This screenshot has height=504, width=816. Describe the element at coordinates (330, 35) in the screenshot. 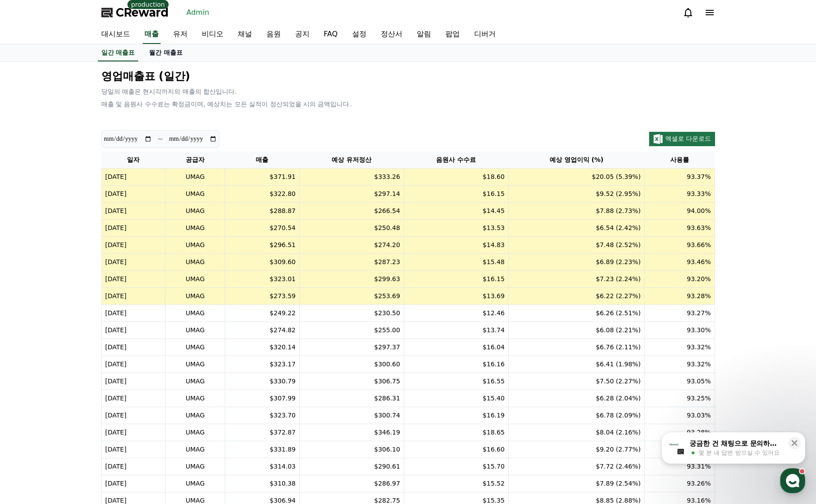

I see `a: FAQ` at that location.